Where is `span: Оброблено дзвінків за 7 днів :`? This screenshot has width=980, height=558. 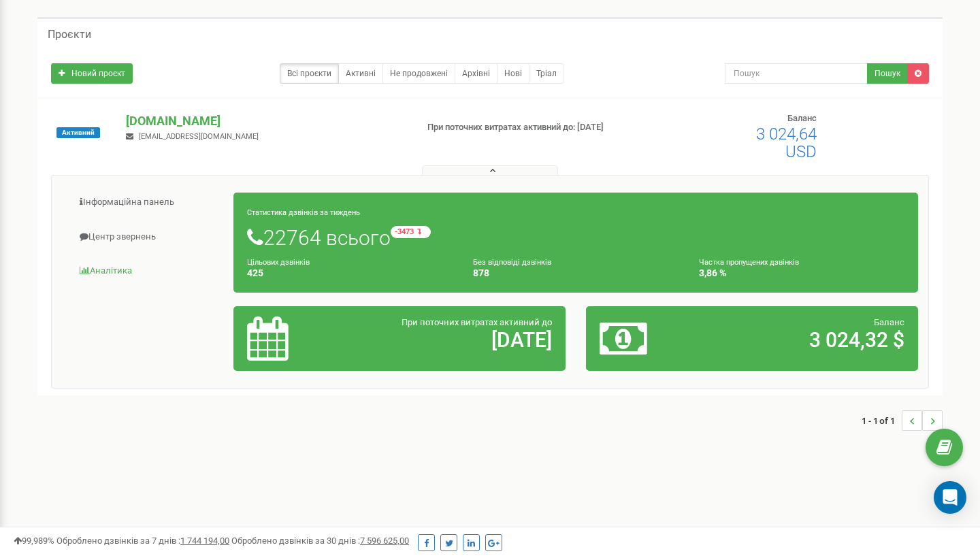 span: Оброблено дзвінків за 7 днів : is located at coordinates (143, 540).